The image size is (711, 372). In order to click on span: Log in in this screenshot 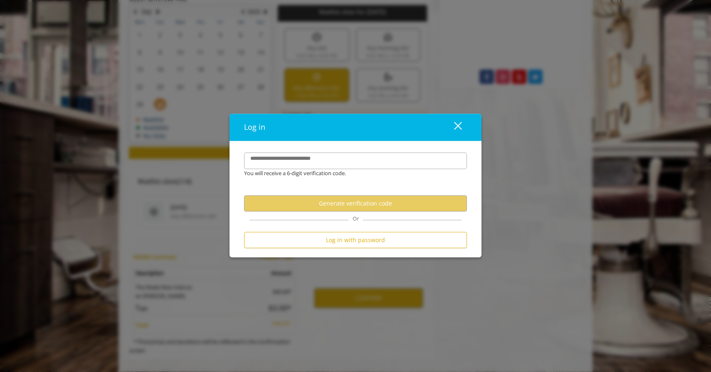, I will do `click(255, 127)`.